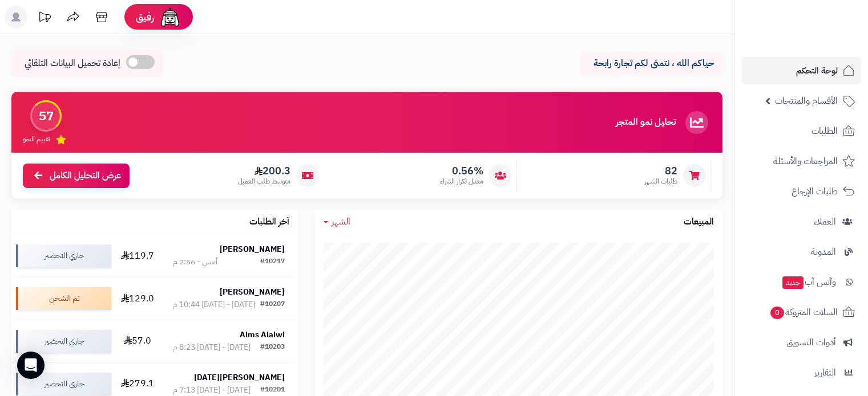 The image size is (868, 396). Describe the element at coordinates (264, 171) in the screenshot. I see `span: 200.3` at that location.